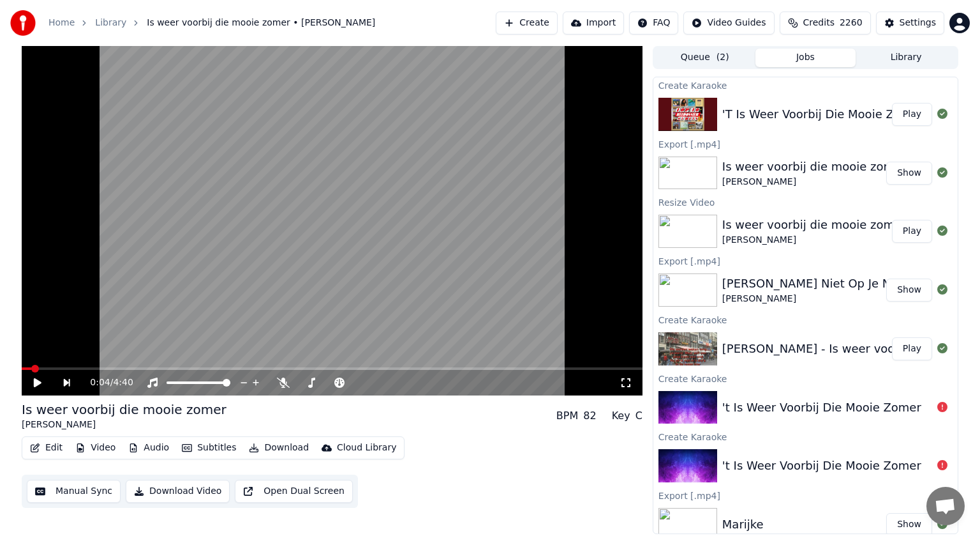 This screenshot has width=980, height=538. Describe the element at coordinates (946, 506) in the screenshot. I see `a: Open de chat` at that location.